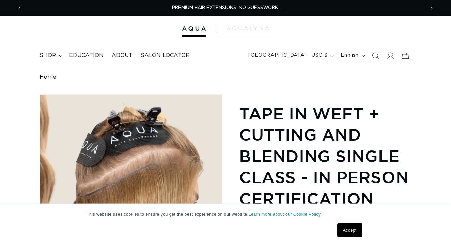  Describe the element at coordinates (165, 55) in the screenshot. I see `a: Salon Locator` at that location.